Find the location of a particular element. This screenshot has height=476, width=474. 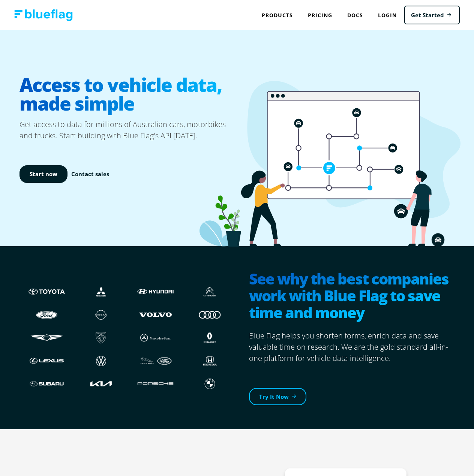

p: Get access to data for millions of Australian cars, motorbikes and trucks. Start building with Bl... is located at coordinates (128, 130).